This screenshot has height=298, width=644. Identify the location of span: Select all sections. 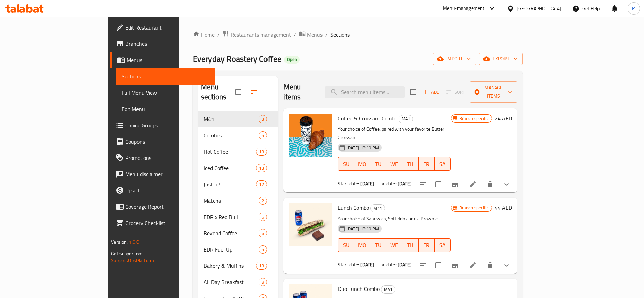
(238, 92).